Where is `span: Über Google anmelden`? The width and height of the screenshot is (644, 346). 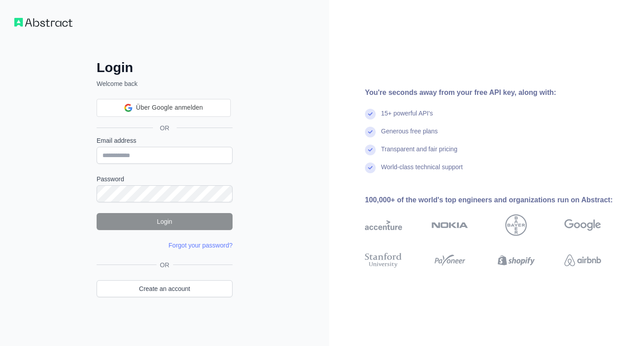
span: Über Google anmelden is located at coordinates (170, 107).